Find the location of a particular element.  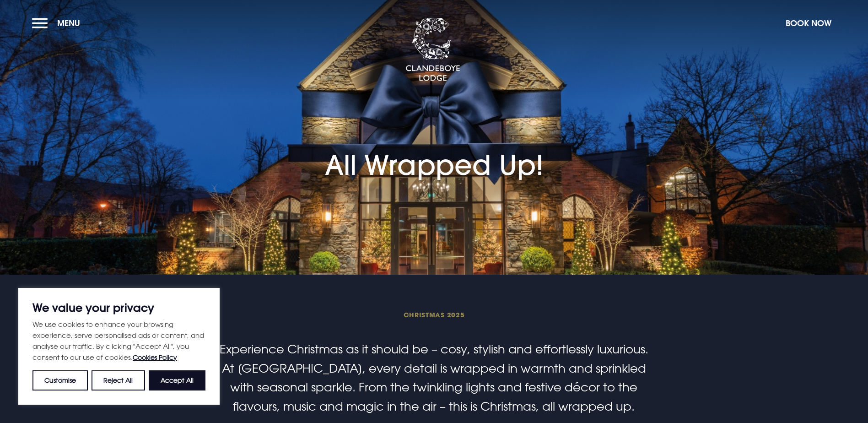

button: Customise is located at coordinates (60, 381).